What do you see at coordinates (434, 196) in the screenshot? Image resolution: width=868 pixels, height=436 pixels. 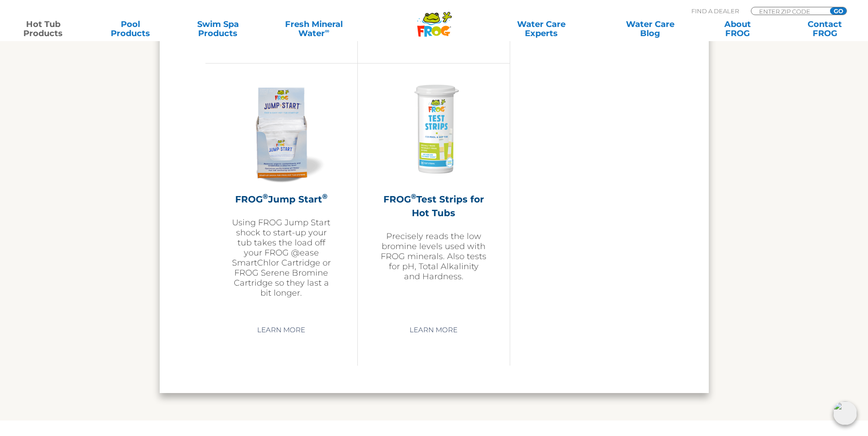 I see `a: FROG®Test Strips for Hot TubsPrecisely reads the low bromine levels used with FROG minerals. Also...` at bounding box center [434, 196].